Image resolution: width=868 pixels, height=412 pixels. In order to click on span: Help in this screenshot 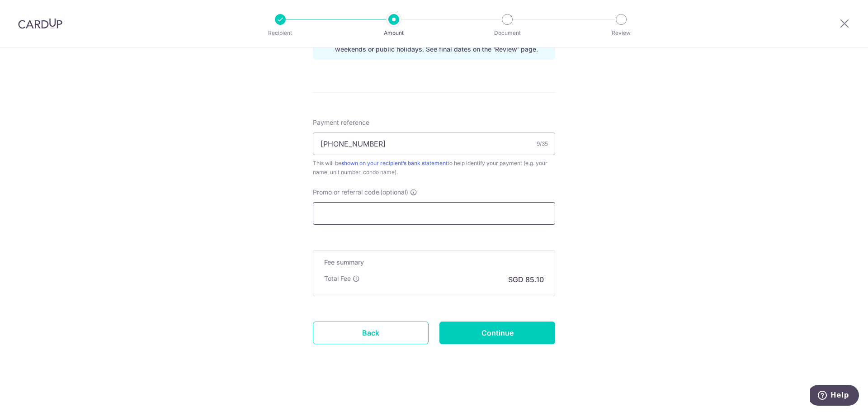, I will do `click(29, 10)`.